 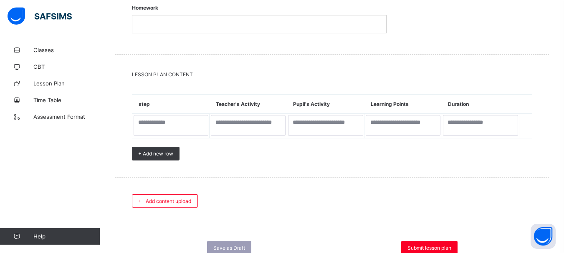 What do you see at coordinates (229, 248) in the screenshot?
I see `span: Save as Draft` at bounding box center [229, 248].